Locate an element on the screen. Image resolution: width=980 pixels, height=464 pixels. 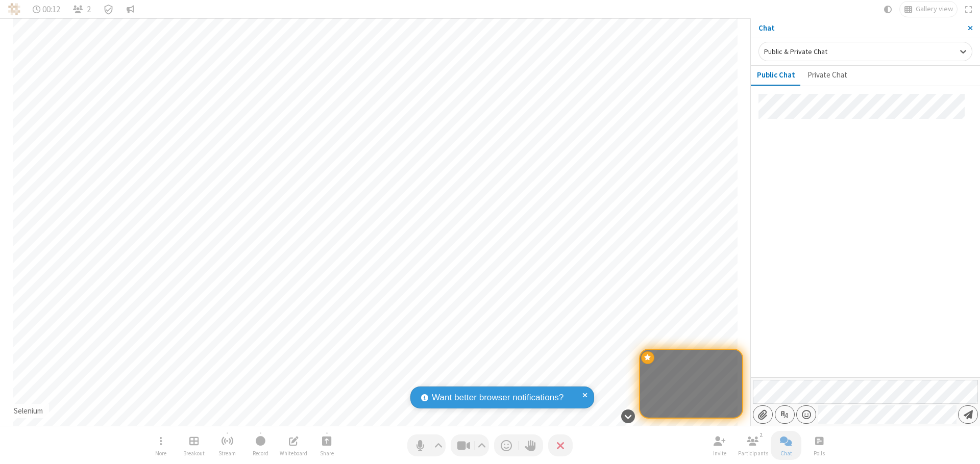
span: 00:12 is located at coordinates (51, 9).